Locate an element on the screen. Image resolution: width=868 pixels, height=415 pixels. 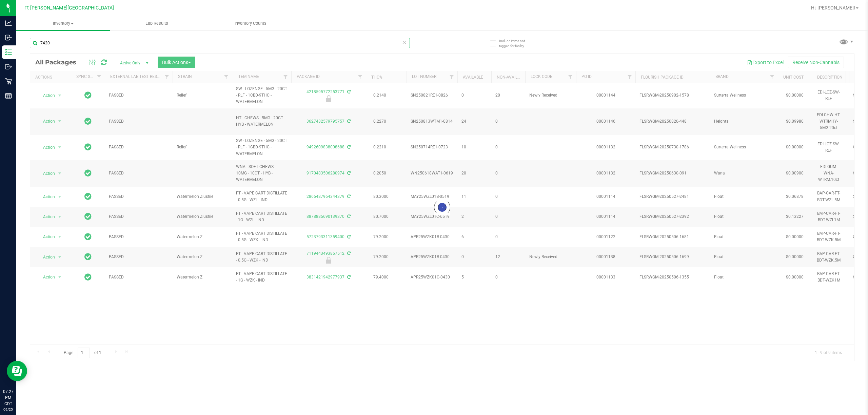
p: 07:27 PM CDT is located at coordinates (8, 398).